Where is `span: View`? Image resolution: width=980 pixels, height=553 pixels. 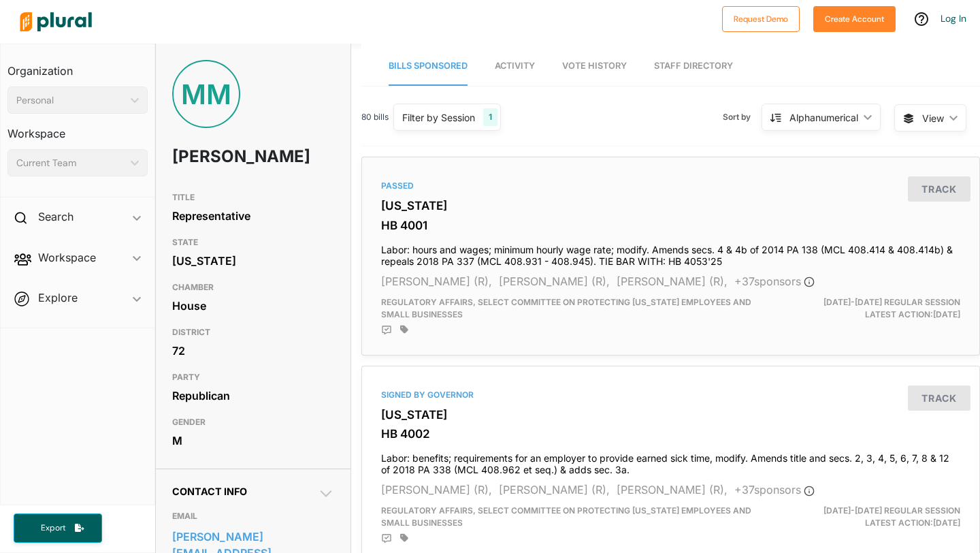
span: View is located at coordinates (933, 118).